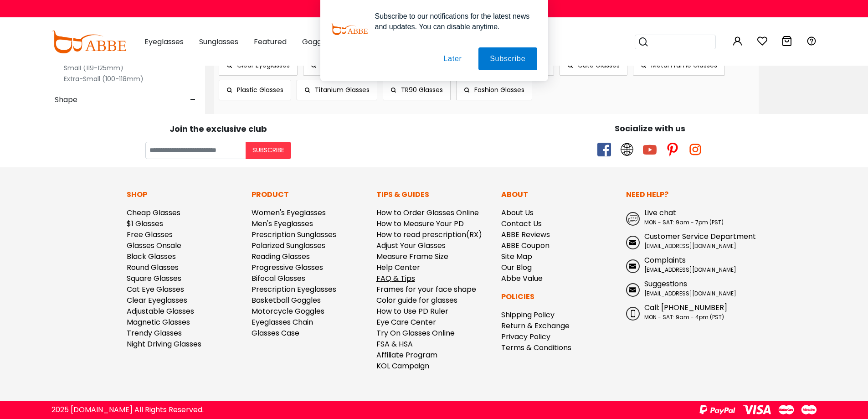 The image size is (868, 419). I want to click on a: Reading Glasses, so click(281, 256).